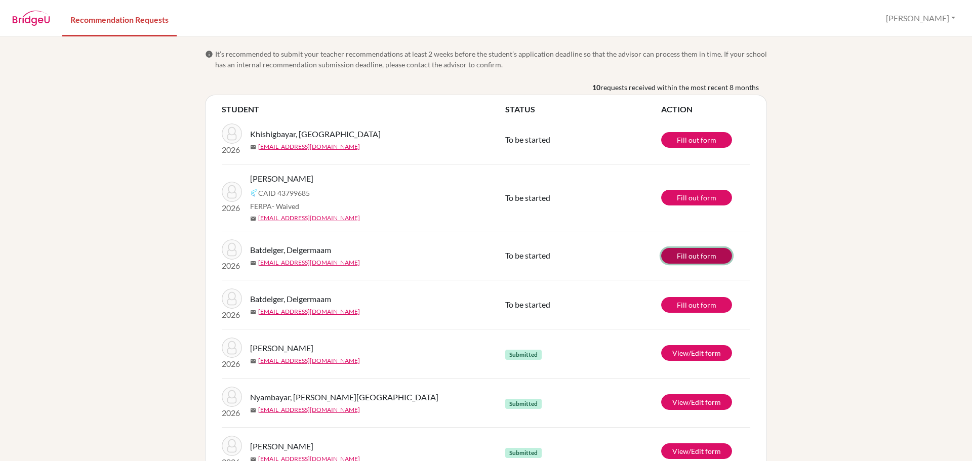 The image size is (972, 461). What do you see at coordinates (232, 348) in the screenshot?
I see `img: Munkhbaatar, Theodore` at bounding box center [232, 348].